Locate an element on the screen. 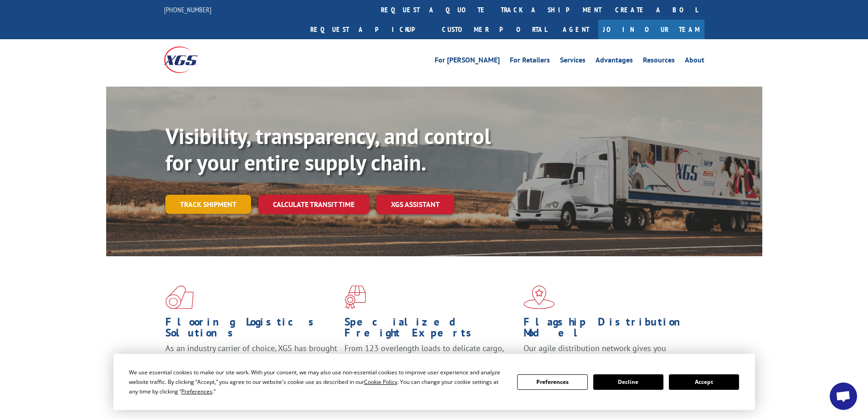  span: Preferences is located at coordinates (197, 391).